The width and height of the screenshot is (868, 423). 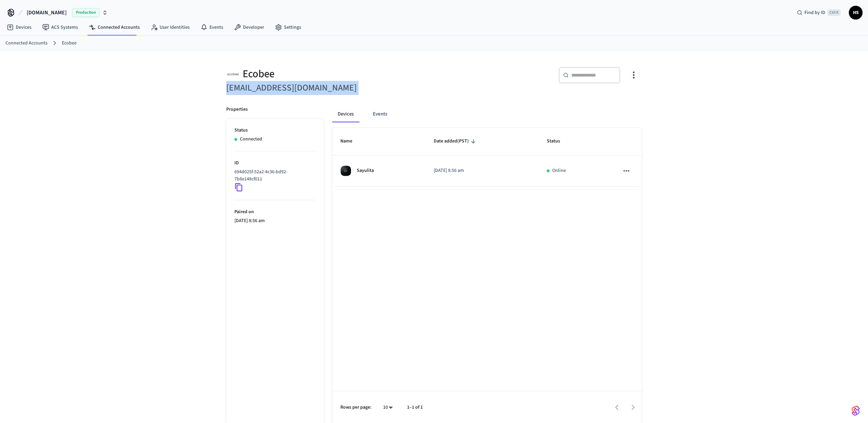 I want to click on p: Properties, so click(x=237, y=110).